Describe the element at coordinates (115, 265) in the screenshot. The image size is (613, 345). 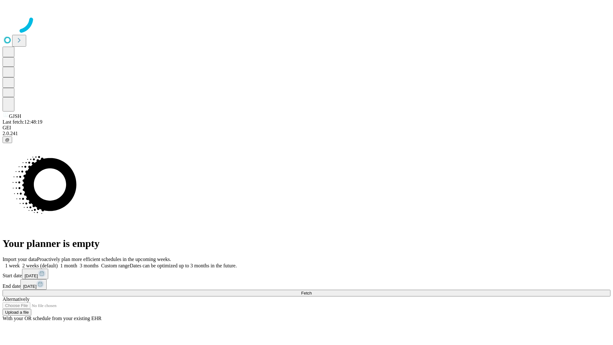
I see `span: Custom range` at that location.